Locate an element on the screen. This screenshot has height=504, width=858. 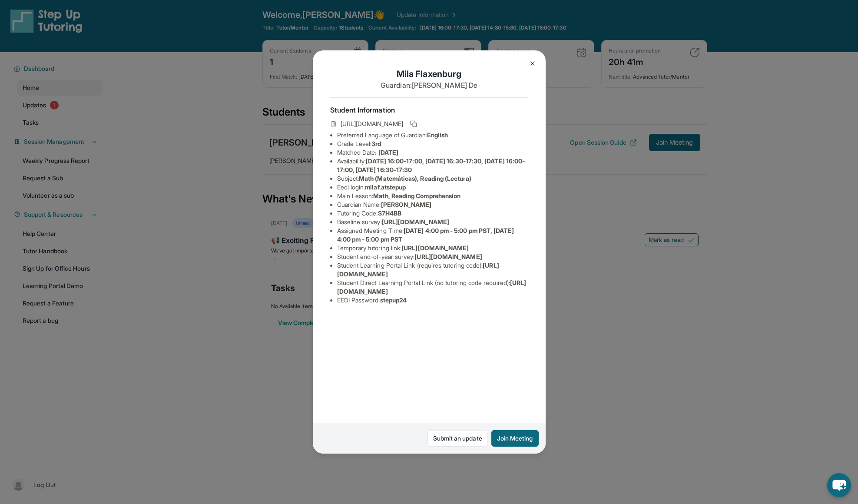
span: 3rd is located at coordinates (377, 143).